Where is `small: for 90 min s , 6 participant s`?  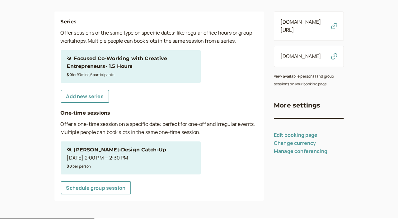 small: for 90 min s , 6 participant s is located at coordinates (90, 74).